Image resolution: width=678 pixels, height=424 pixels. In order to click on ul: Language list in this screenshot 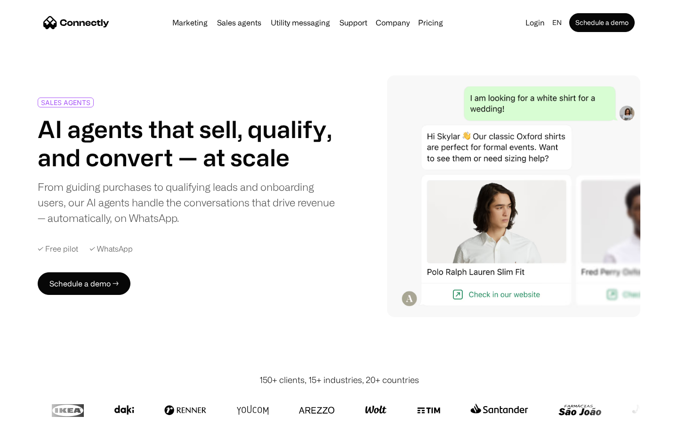, I will do `click(38, 414)`.